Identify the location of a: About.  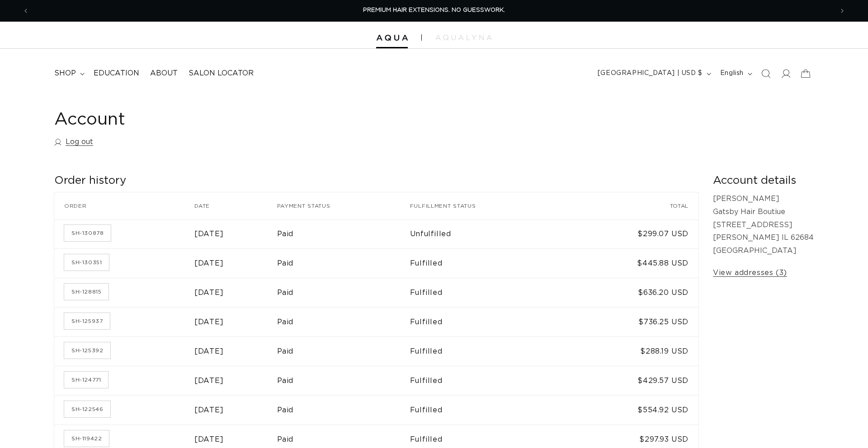
(163, 73).